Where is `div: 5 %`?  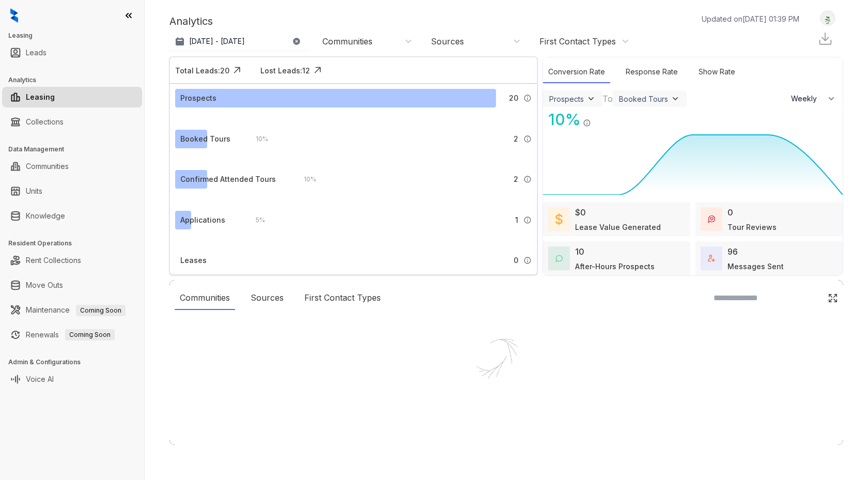
div: 5 % is located at coordinates (256, 220).